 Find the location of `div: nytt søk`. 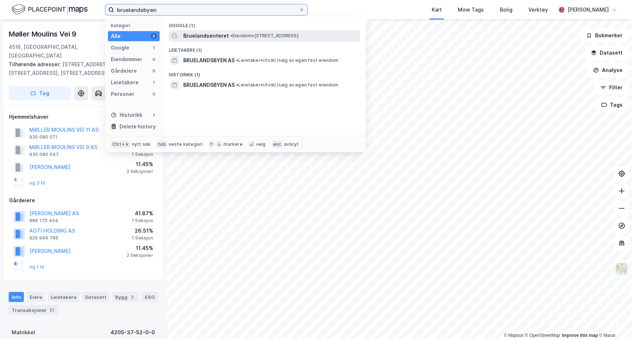

div: nytt søk is located at coordinates (141, 145).